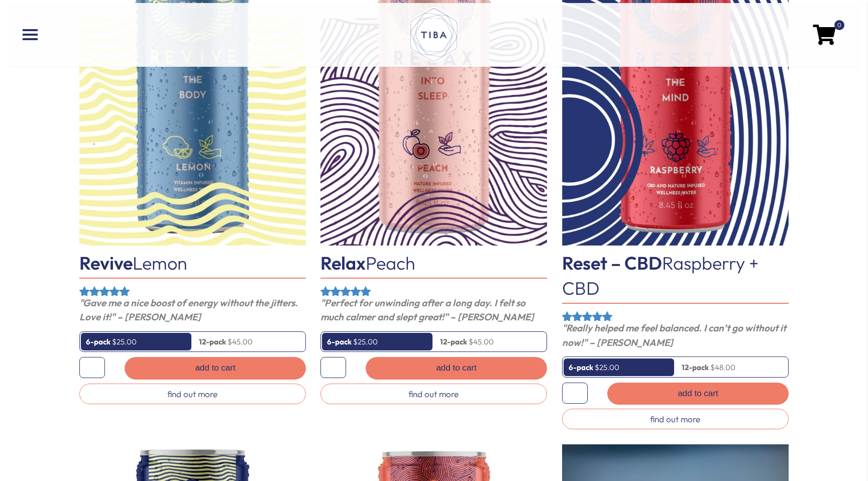 The height and width of the screenshot is (481, 868). What do you see at coordinates (824, 33) in the screenshot?
I see `a: 0` at bounding box center [824, 33].